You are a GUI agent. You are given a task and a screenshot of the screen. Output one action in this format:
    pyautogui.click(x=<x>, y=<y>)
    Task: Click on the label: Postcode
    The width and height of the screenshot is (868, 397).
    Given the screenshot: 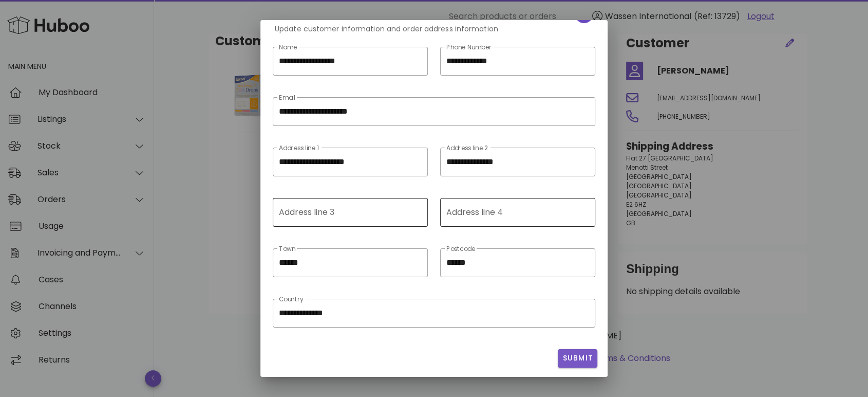 What is the action you would take?
    pyautogui.click(x=461, y=249)
    